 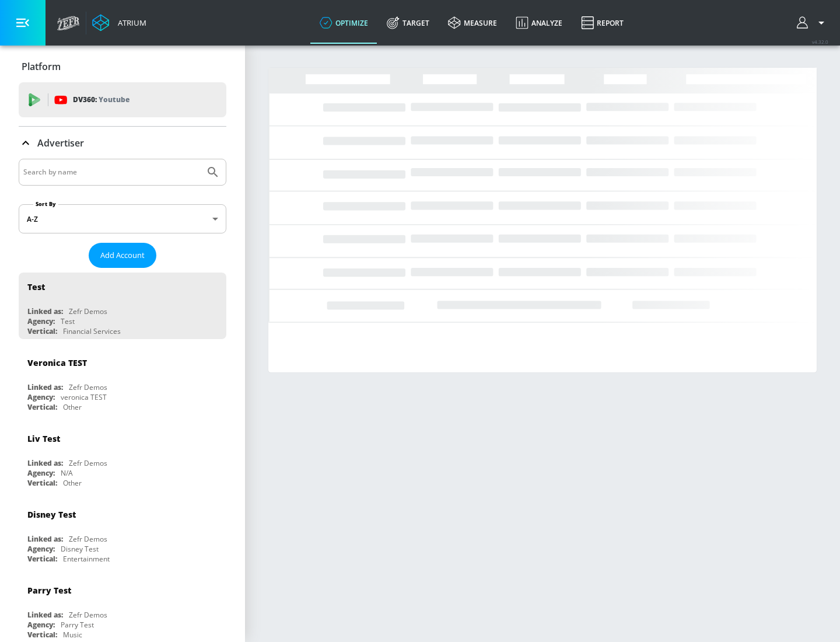 I want to click on button: Add Account, so click(x=123, y=255).